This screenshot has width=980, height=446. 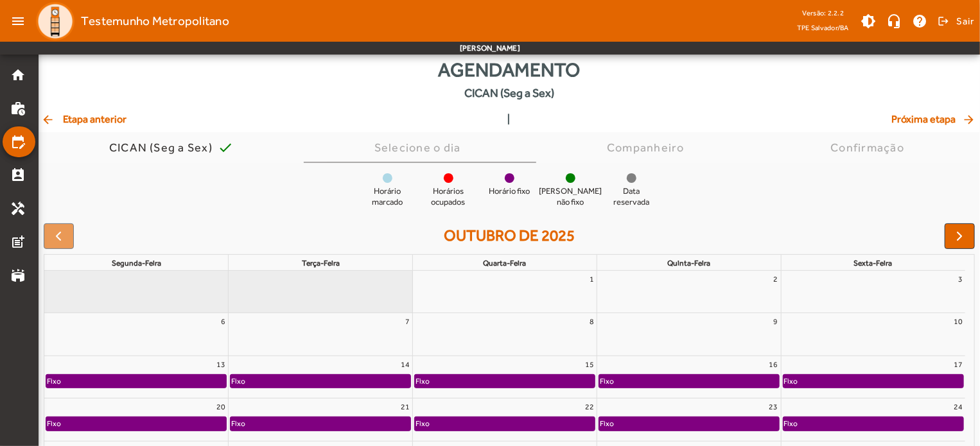 I want to click on td: 6 de outubro de 2025, so click(x=136, y=334).